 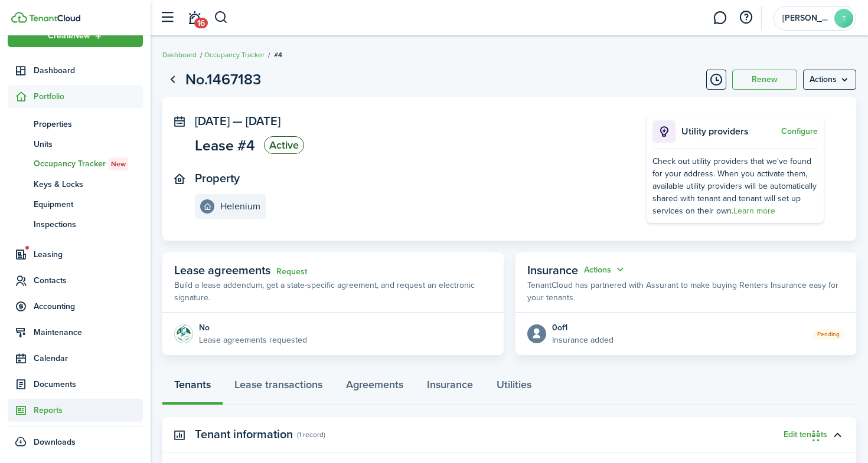 What do you see at coordinates (222, 270) in the screenshot?
I see `span: Lease agreements` at bounding box center [222, 270].